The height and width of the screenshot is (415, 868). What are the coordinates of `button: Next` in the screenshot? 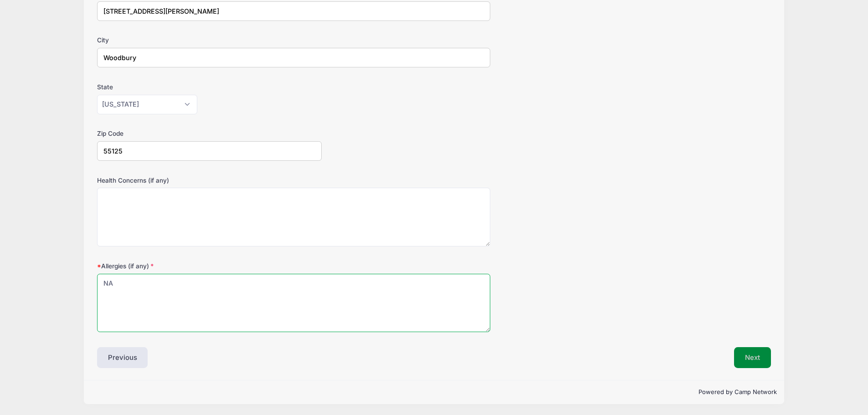 It's located at (752, 358).